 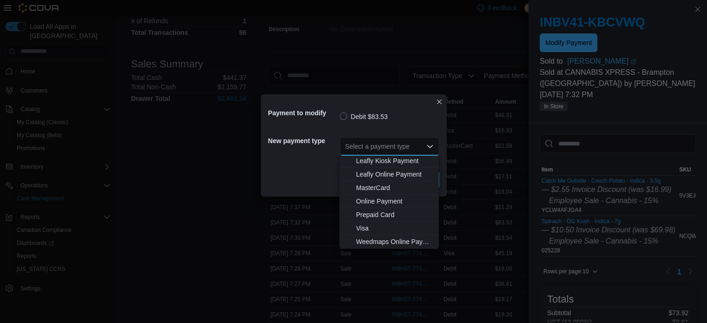 I want to click on label: Debit $83.53, so click(x=363, y=117).